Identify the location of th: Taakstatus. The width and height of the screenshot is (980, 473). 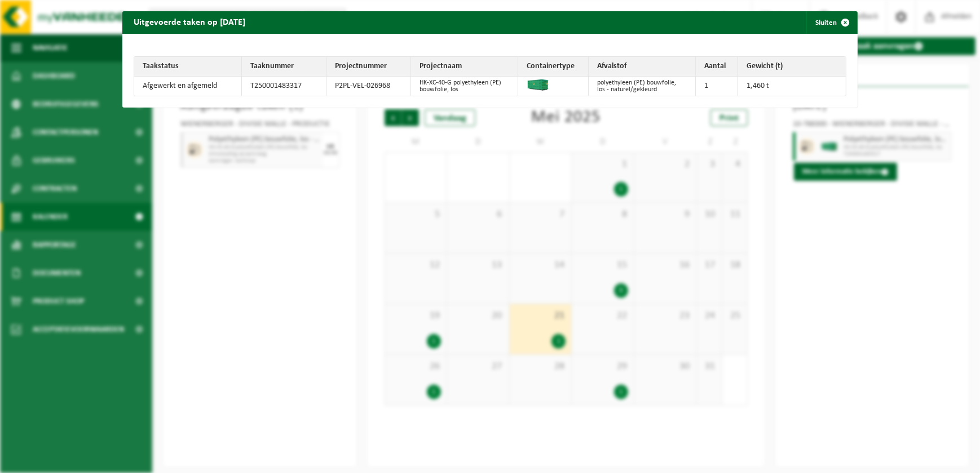
(188, 67).